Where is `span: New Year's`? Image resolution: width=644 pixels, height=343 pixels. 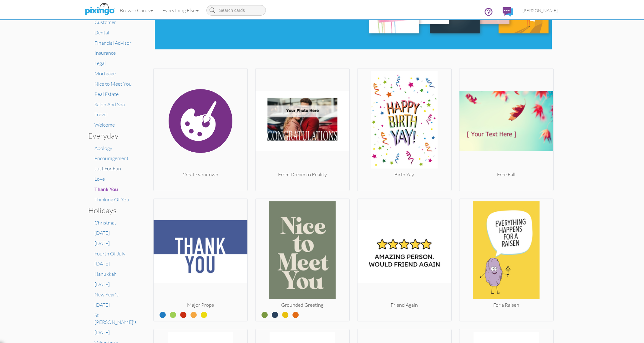 span: New Year's is located at coordinates (106, 295).